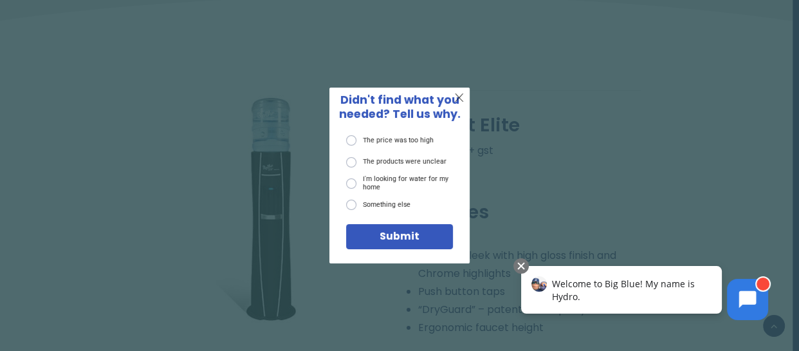 The width and height of the screenshot is (799, 351). What do you see at coordinates (390, 140) in the screenshot?
I see `label: The price was too high` at bounding box center [390, 140].